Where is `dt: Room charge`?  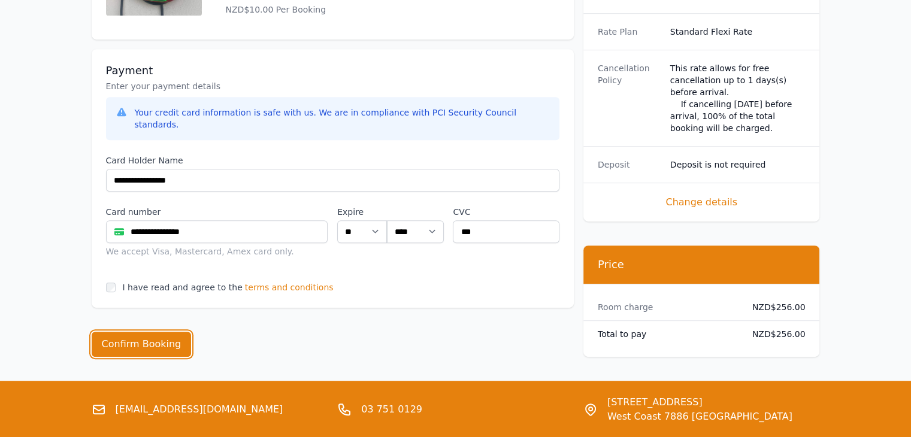
dt: Room charge is located at coordinates (665, 307).